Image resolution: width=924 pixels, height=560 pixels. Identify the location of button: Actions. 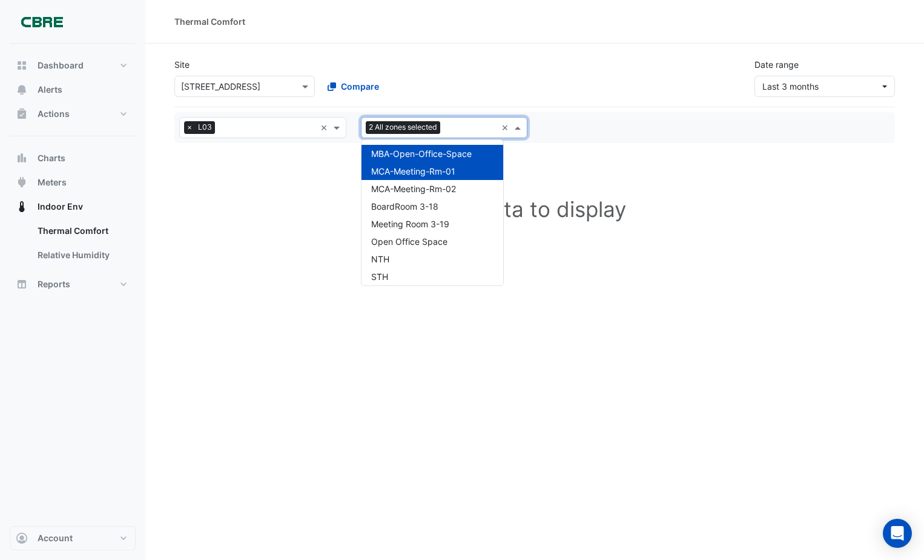
(72, 114).